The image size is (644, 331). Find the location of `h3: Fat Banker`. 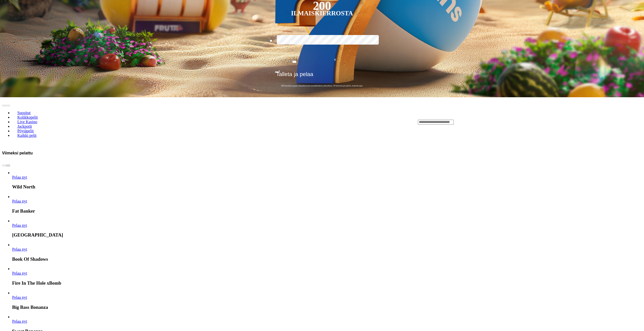

h3: Fat Banker is located at coordinates (327, 211).